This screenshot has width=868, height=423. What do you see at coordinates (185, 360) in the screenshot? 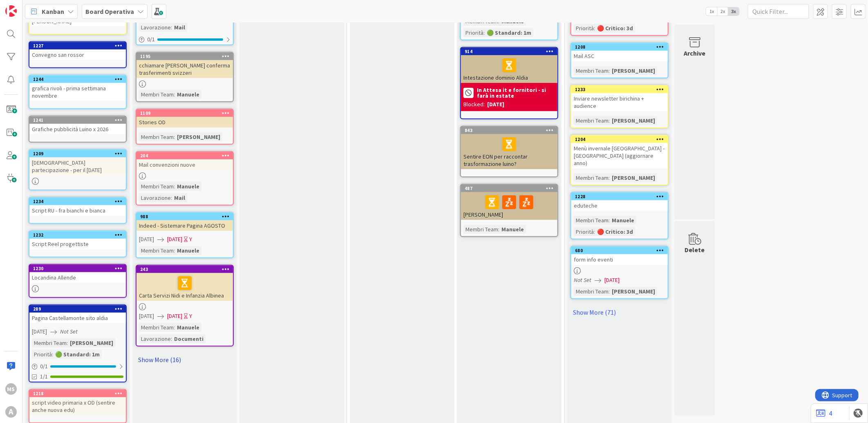
I see `a: Show More (16)` at bounding box center [185, 360].